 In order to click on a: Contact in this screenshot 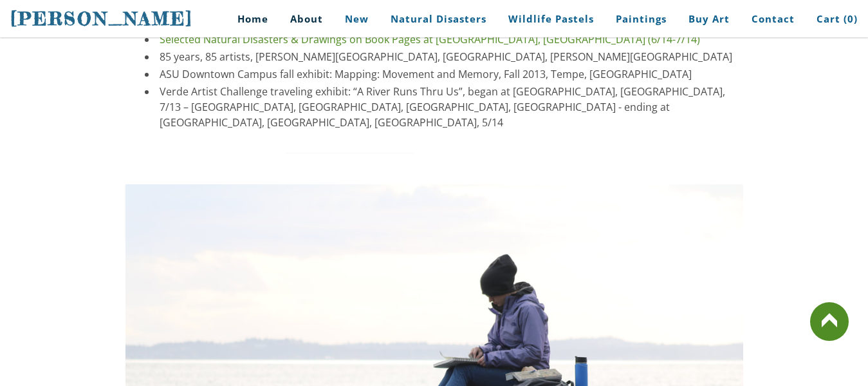, I will do `click(773, 19)`.